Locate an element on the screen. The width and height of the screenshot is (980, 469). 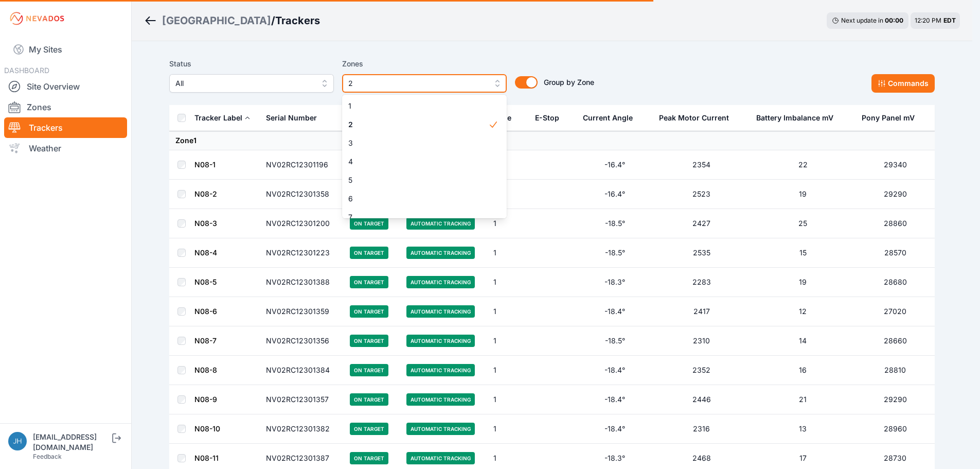
span: 7 is located at coordinates (418, 217).